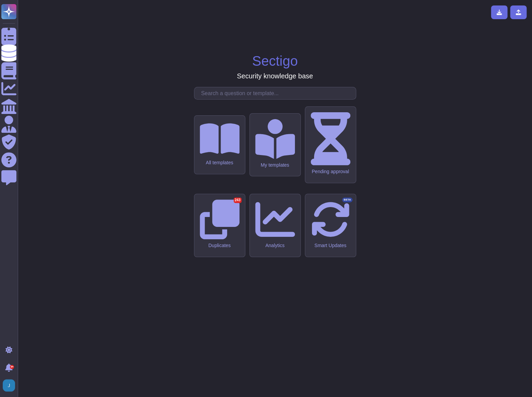 This screenshot has height=397, width=532. What do you see at coordinates (220, 246) in the screenshot?
I see `div: Duplicates` at bounding box center [220, 246].